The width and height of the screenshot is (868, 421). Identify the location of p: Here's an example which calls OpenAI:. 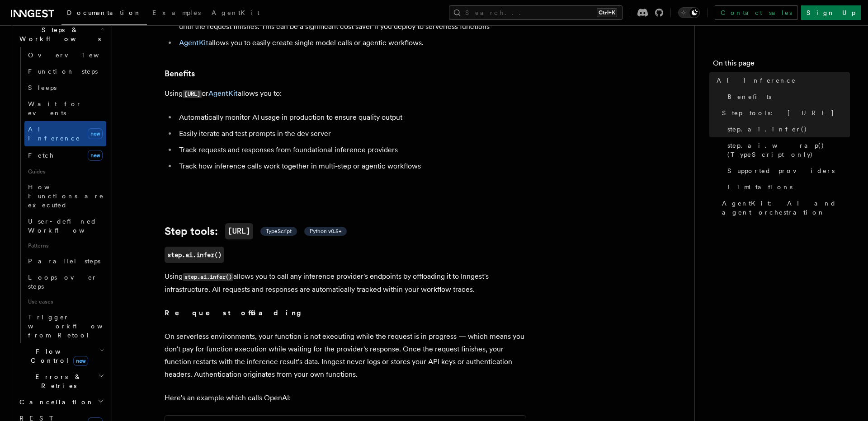
(345, 398).